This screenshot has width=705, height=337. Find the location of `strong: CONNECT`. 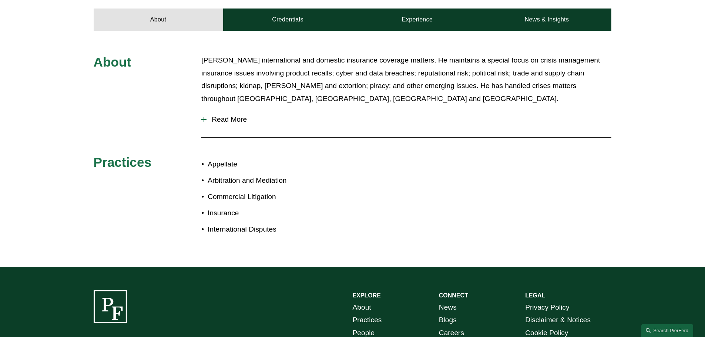

strong: CONNECT is located at coordinates (453, 295).